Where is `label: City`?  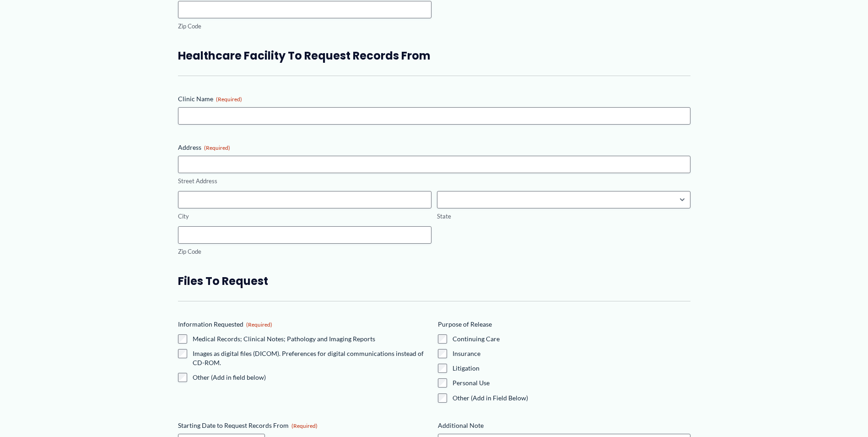 label: City is located at coordinates (305, 216).